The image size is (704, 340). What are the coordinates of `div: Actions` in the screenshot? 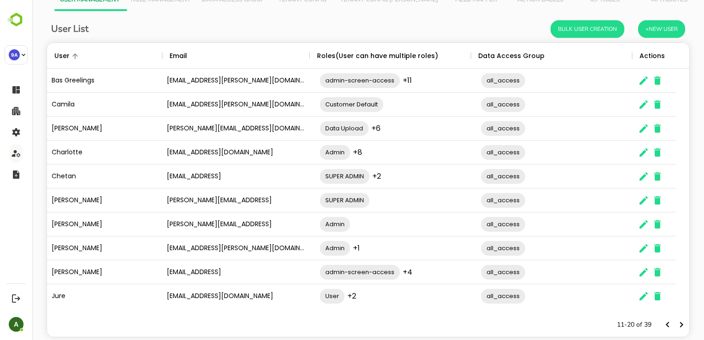 It's located at (620, 56).